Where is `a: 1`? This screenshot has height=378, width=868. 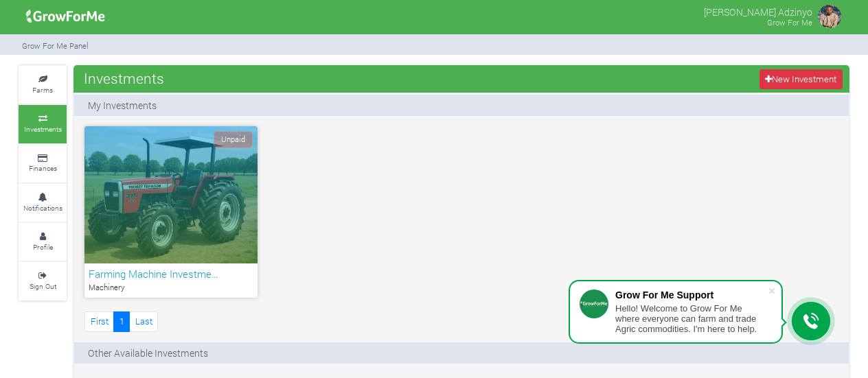
a: 1 is located at coordinates (121, 321).